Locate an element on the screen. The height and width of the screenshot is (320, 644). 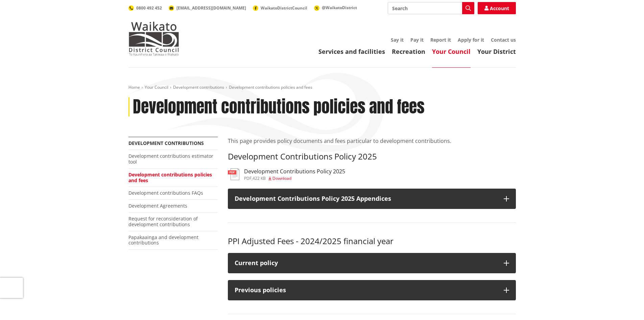
a: Request for reconsideration of development contributions is located at coordinates (163, 221).